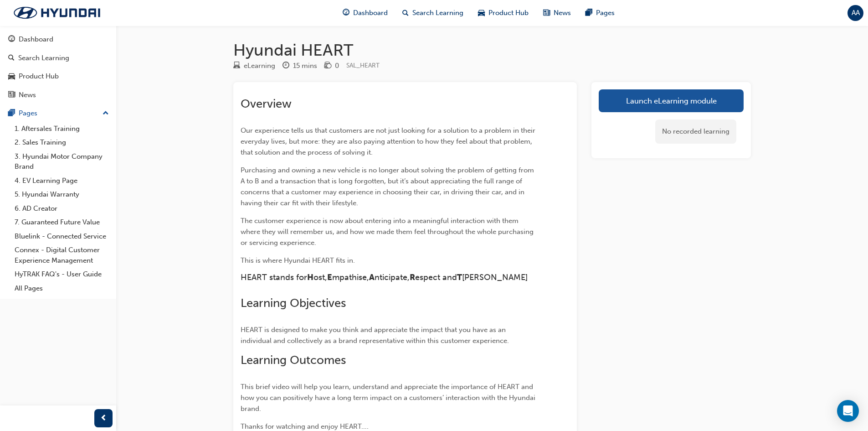  Describe the element at coordinates (438, 13) in the screenshot. I see `span: Search Learning` at that location.